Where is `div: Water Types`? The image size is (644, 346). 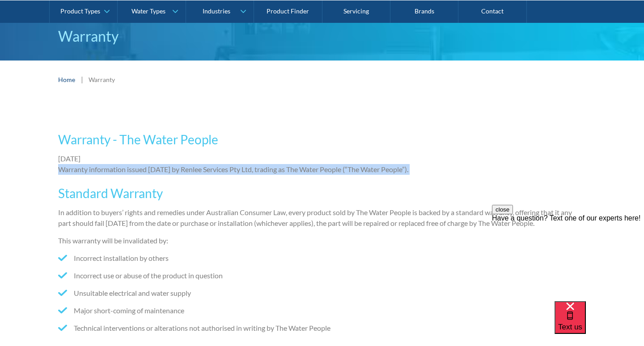
div: Water Types is located at coordinates (149, 11).